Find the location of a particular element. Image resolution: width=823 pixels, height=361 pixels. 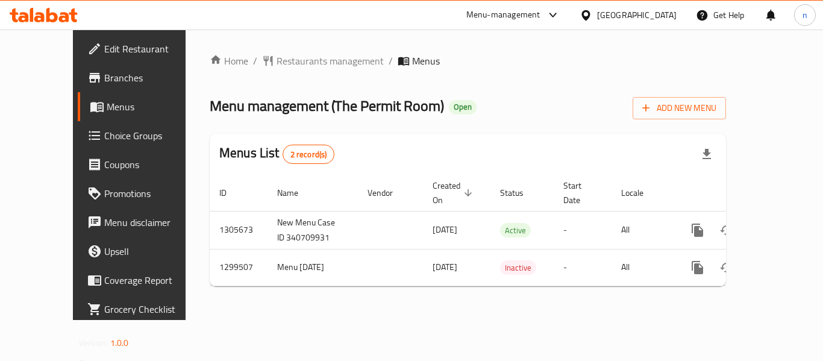

span: Grocery Checklist is located at coordinates (152, 309).